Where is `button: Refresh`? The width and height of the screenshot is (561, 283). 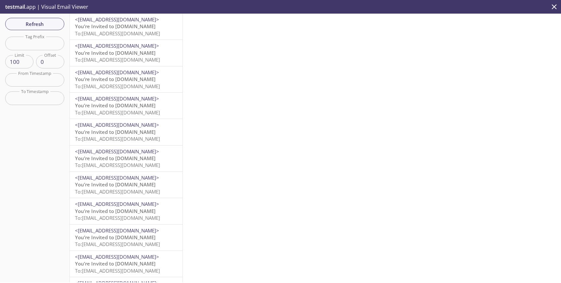
button: Refresh is located at coordinates (35, 24).